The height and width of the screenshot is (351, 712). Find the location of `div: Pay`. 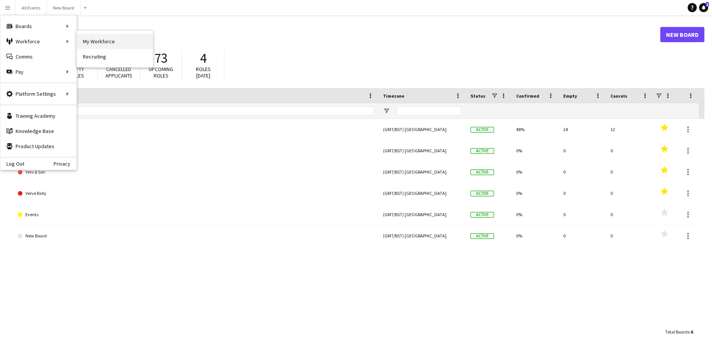

div: Pay is located at coordinates (38, 72).